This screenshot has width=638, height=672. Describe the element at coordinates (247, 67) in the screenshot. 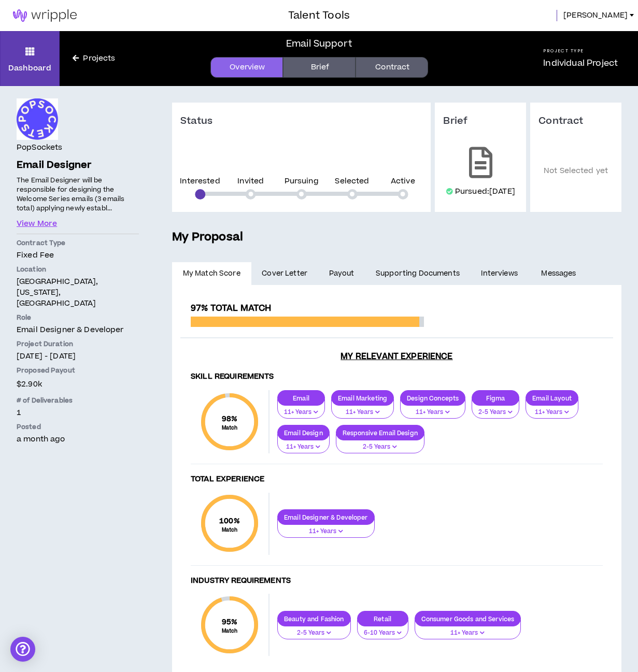

I see `a: Overview` at that location.